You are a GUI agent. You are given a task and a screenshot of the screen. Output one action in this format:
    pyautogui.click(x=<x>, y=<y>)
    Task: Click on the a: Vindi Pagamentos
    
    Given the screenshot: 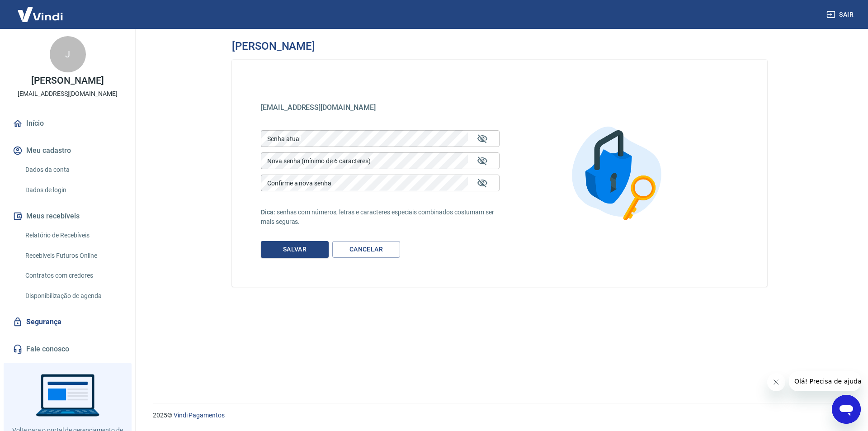 What is the action you would take?
    pyautogui.click(x=199, y=415)
    